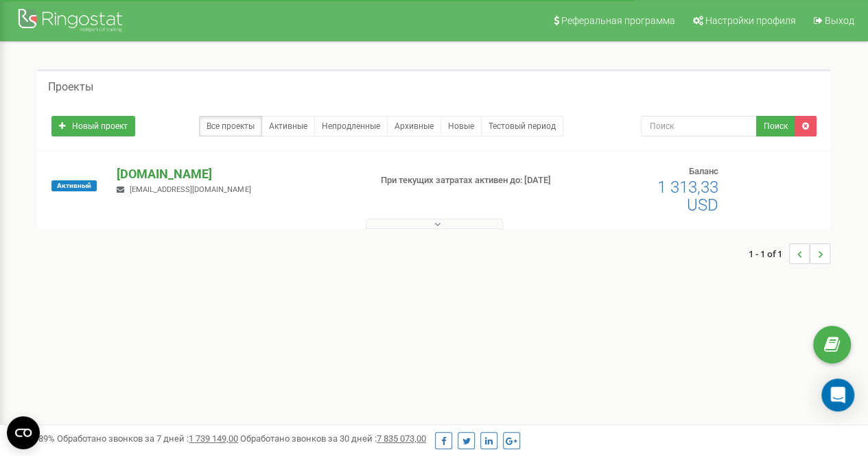 The width and height of the screenshot is (868, 456). What do you see at coordinates (148, 438) in the screenshot?
I see `span: Обработано звонков за 7 дней :` at bounding box center [148, 438].